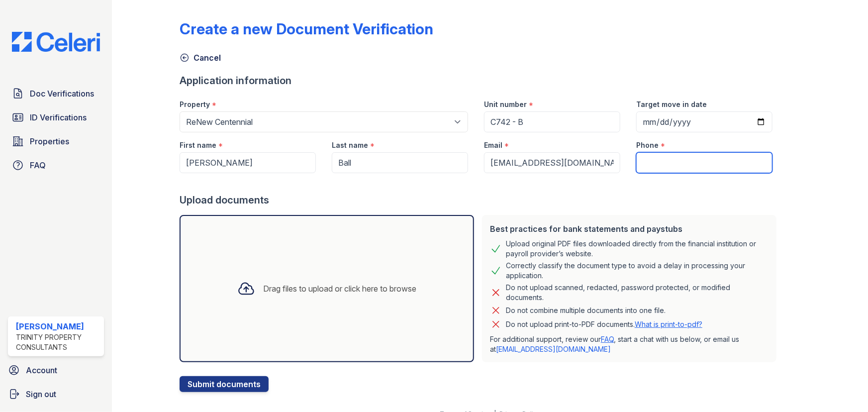 The width and height of the screenshot is (868, 412). Describe the element at coordinates (480, 200) in the screenshot. I see `div: Upload documents` at that location.